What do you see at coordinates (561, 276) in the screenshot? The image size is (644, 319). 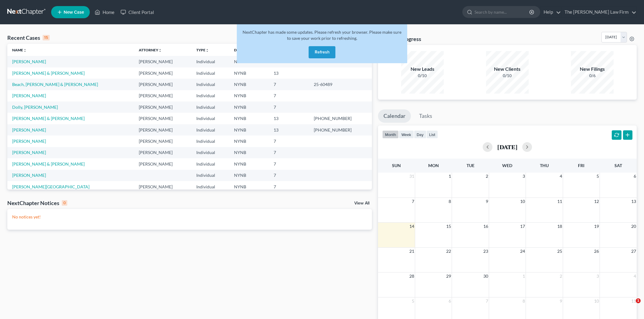 I see `span: 2` at bounding box center [561, 276].